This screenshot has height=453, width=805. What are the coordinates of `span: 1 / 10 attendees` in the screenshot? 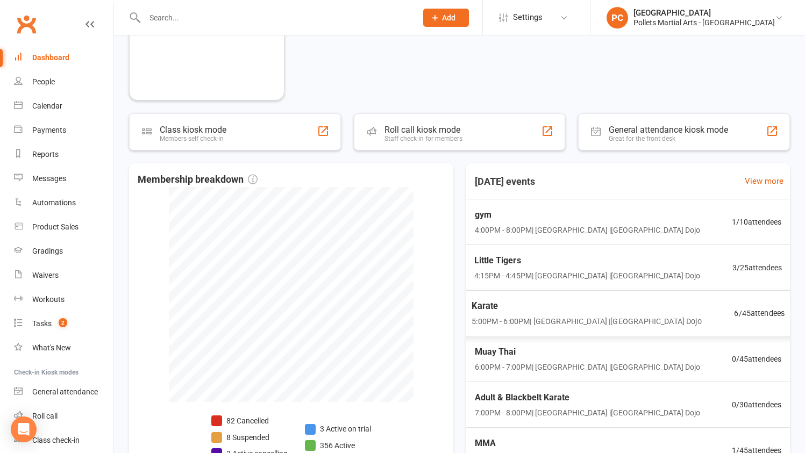 It's located at (757, 222).